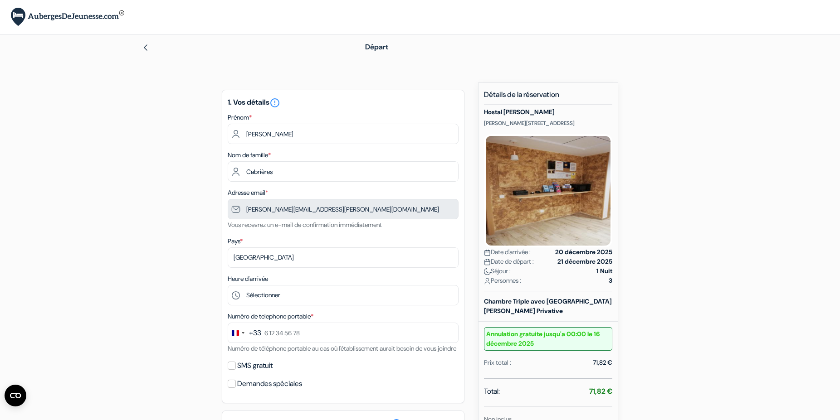 This screenshot has height=420, width=840. Describe the element at coordinates (275, 103) in the screenshot. I see `i: error_outline` at that location.